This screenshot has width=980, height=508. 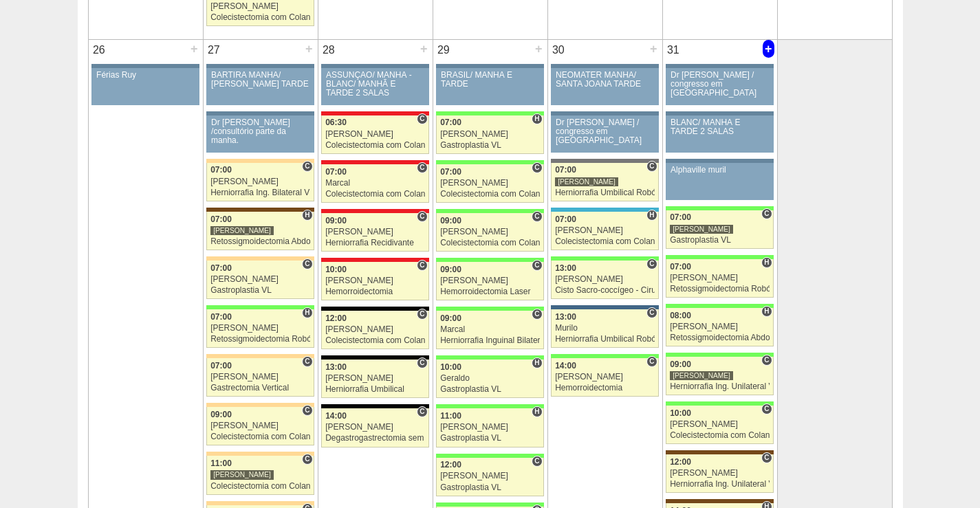 I want to click on div: Key: BP Paulista, so click(x=604, y=161).